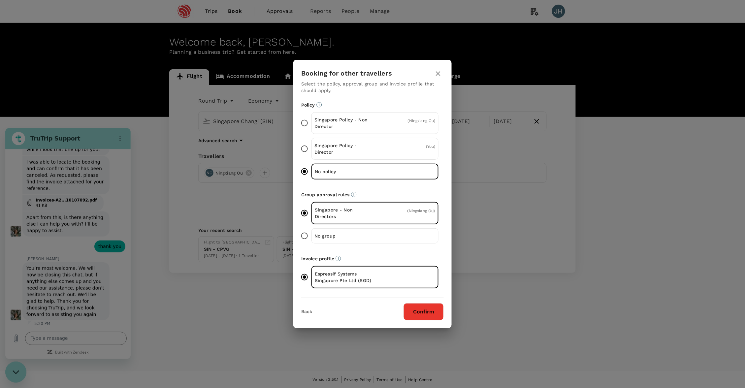 This screenshot has width=745, height=388. Describe the element at coordinates (345, 213) in the screenshot. I see `p: Singapore - Non Directors` at that location.